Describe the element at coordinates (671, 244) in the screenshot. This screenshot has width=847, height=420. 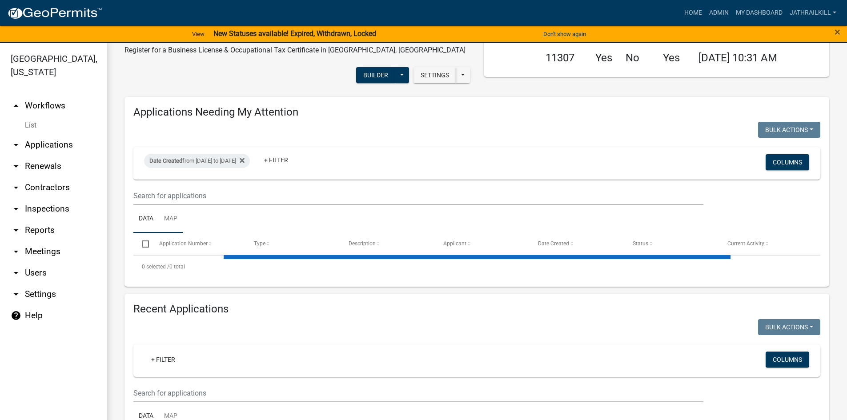
I see `datatable-header-cell: Status` at that location.